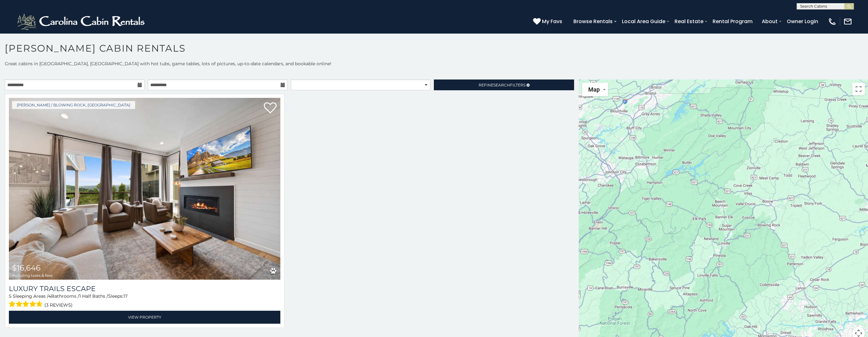 This screenshot has width=868, height=337. Describe the element at coordinates (732, 21) in the screenshot. I see `a: Rental Program` at that location.